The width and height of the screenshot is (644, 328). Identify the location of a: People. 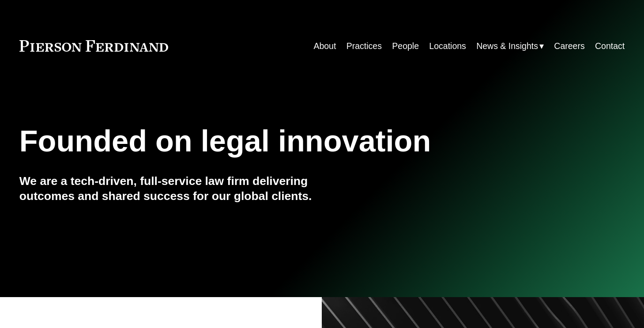
(405, 46).